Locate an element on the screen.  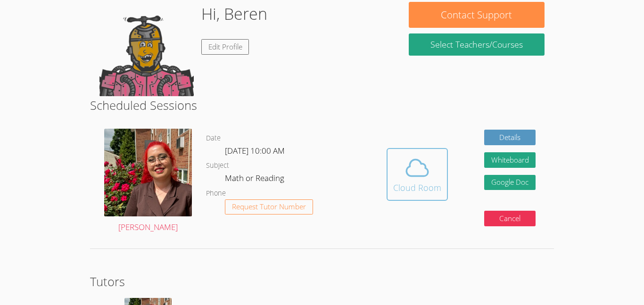
h1: Hi, Beren is located at coordinates (235, 14).